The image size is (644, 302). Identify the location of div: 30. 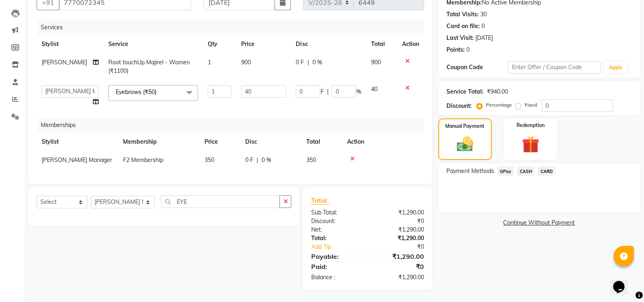
(483, 14).